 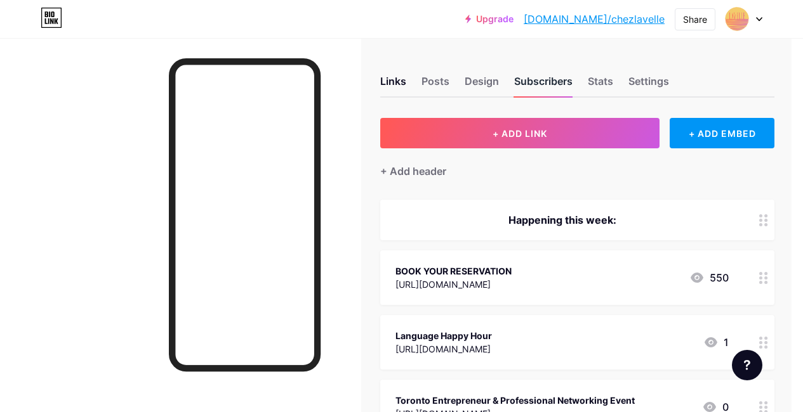 What do you see at coordinates (648, 85) in the screenshot?
I see `div: Settings` at bounding box center [648, 85].